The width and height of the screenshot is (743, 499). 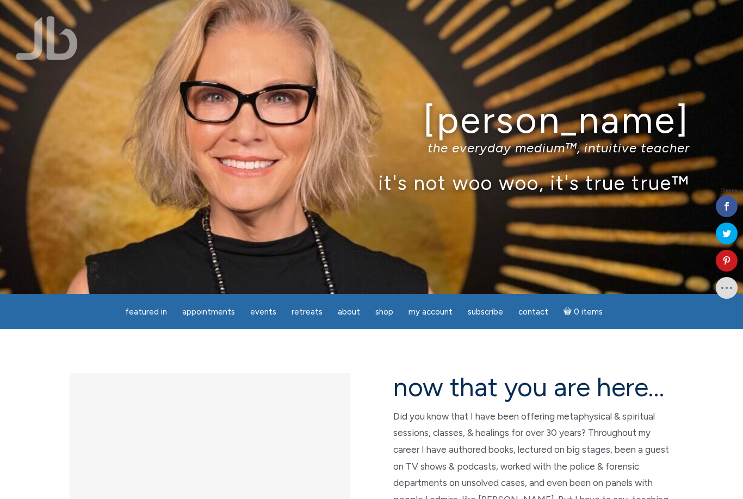 I want to click on span: Shop, so click(x=384, y=312).